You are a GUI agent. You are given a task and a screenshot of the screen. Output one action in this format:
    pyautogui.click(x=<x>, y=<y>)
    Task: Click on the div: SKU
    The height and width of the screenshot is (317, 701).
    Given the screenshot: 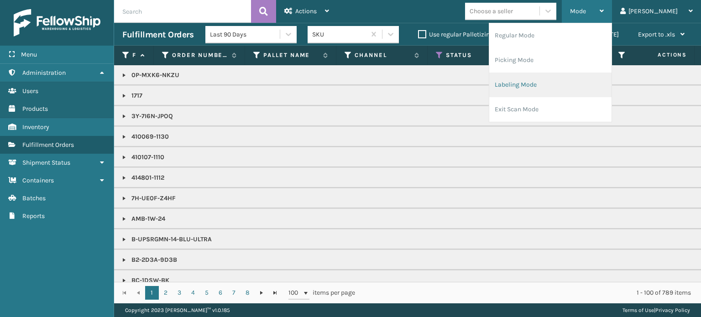 What is the action you would take?
    pyautogui.click(x=339, y=34)
    